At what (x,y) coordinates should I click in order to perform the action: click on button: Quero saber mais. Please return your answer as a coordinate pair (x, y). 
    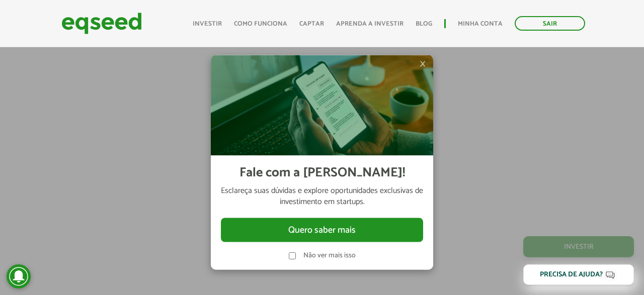
    Looking at the image, I should click on (322, 230).